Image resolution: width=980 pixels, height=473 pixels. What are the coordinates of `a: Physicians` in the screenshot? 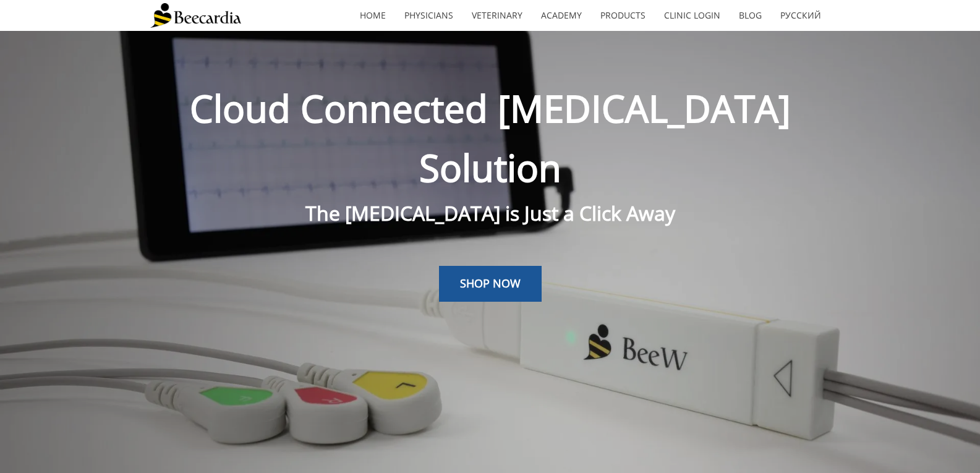 It's located at (428, 16).